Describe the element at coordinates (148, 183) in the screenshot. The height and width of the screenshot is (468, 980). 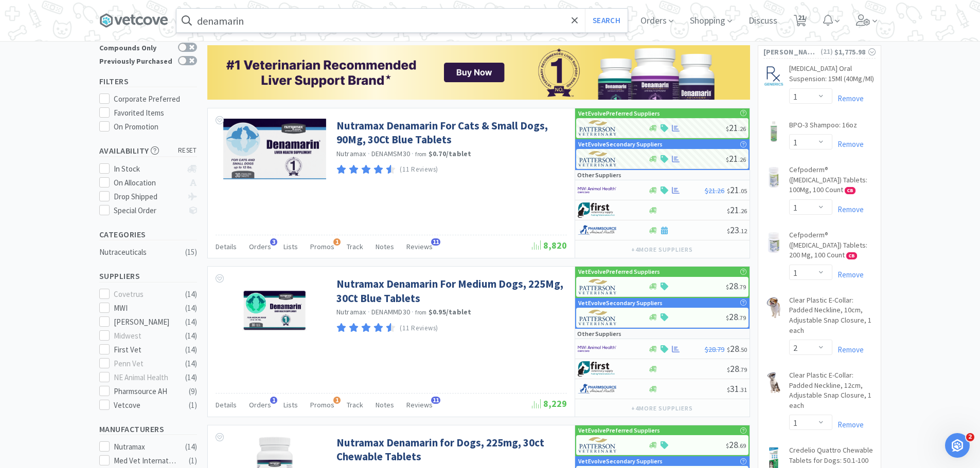
I see `div: On Allocation` at that location.